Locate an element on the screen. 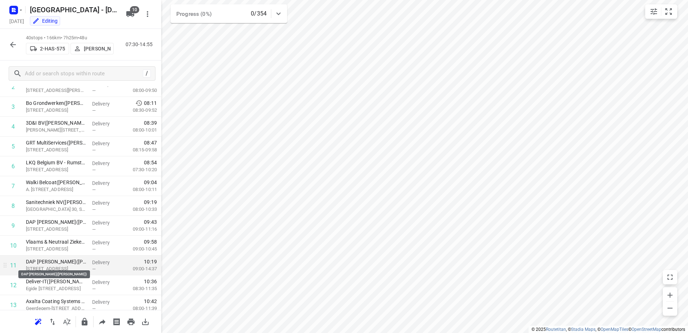 The image size is (688, 333). h5: Rename is located at coordinates (73, 10).